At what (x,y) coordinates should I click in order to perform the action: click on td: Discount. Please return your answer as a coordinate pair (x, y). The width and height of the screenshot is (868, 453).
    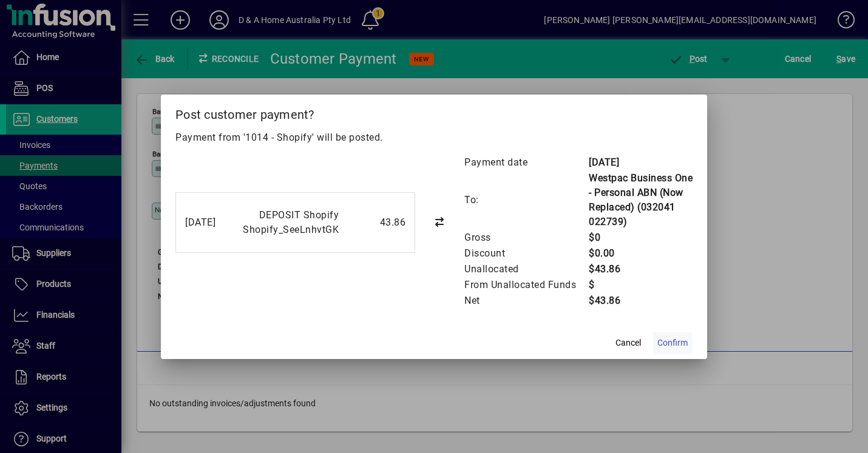
    Looking at the image, I should click on (526, 254).